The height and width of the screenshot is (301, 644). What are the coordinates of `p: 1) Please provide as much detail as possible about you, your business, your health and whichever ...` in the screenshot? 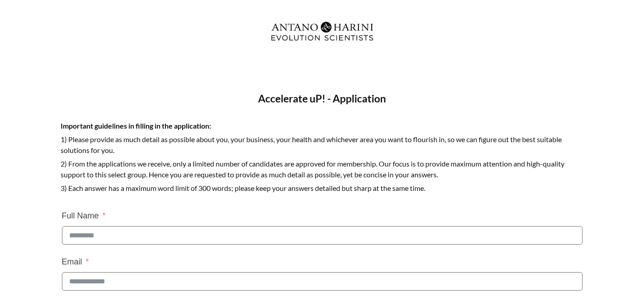 It's located at (322, 146).